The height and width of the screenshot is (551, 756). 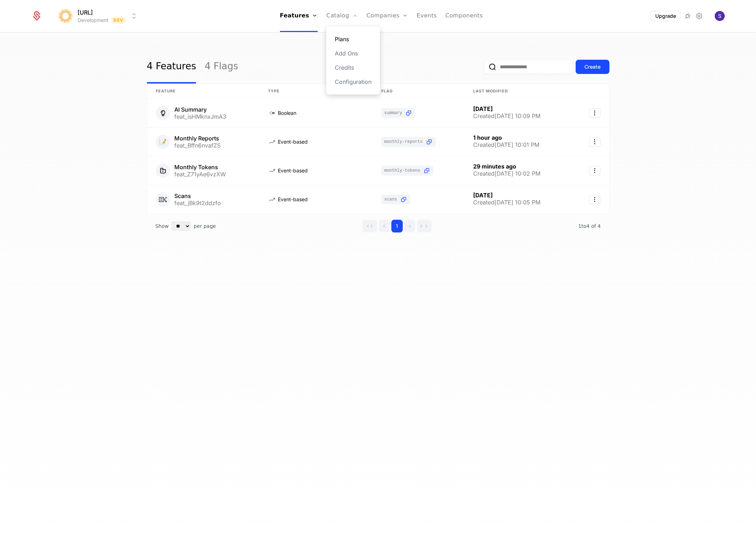 I want to click on button: Select environment, so click(x=99, y=16).